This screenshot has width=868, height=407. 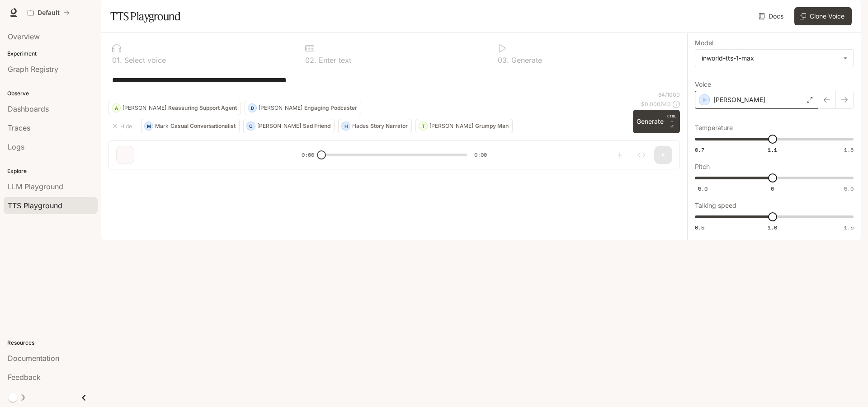 What do you see at coordinates (311, 60) in the screenshot?
I see `p: 0 2 .` at bounding box center [311, 60].